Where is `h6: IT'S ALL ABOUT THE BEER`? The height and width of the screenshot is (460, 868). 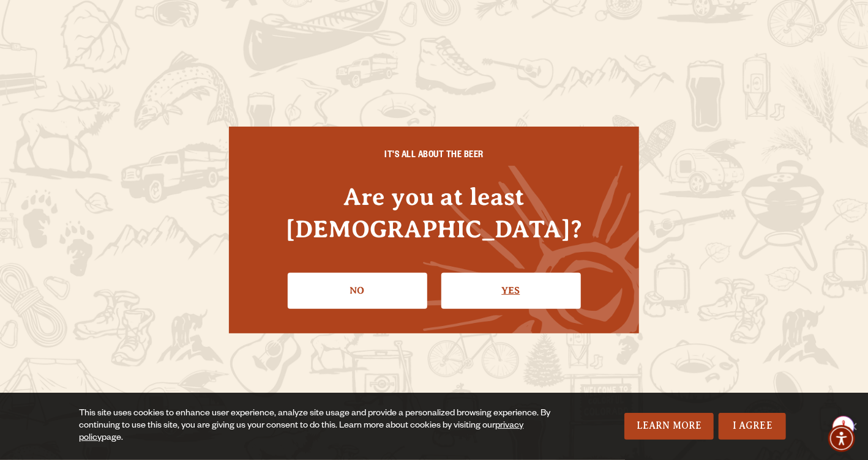
h6: IT'S ALL ABOUT THE BEER is located at coordinates (434, 157).